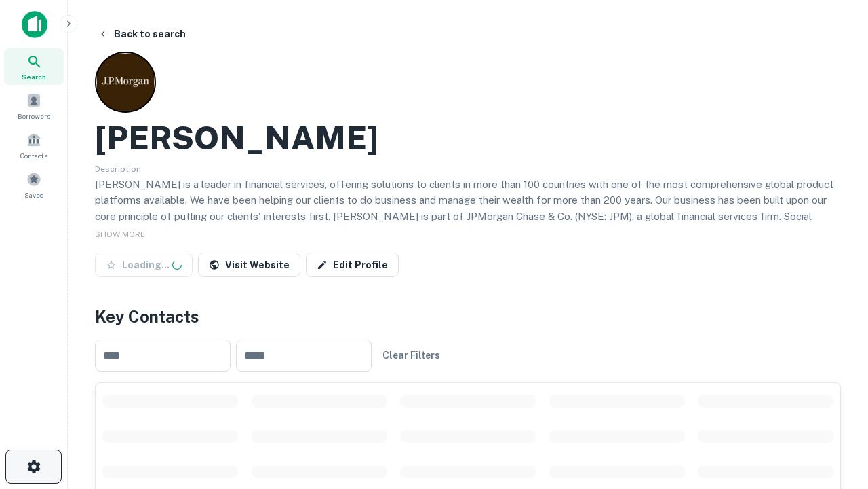 The image size is (868, 489). Describe the element at coordinates (34, 106) in the screenshot. I see `a: Borrowers` at that location.